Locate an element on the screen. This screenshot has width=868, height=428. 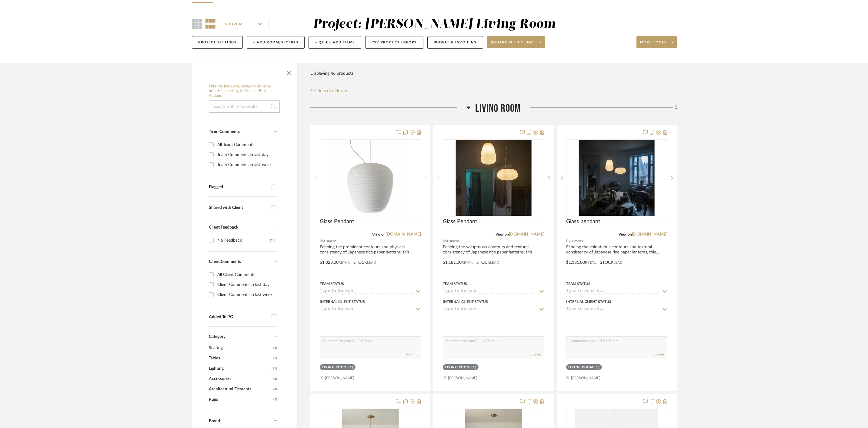
span: Share with client is located at coordinates (513, 45).